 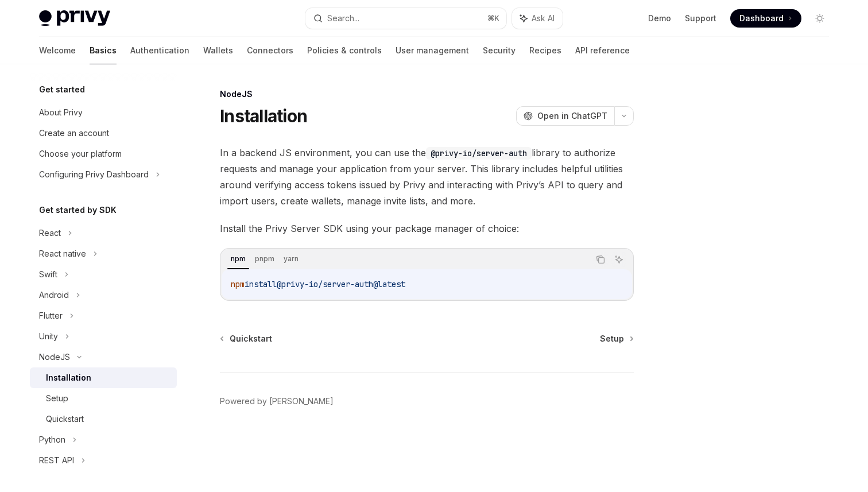 I want to click on div: Swift, so click(x=48, y=274).